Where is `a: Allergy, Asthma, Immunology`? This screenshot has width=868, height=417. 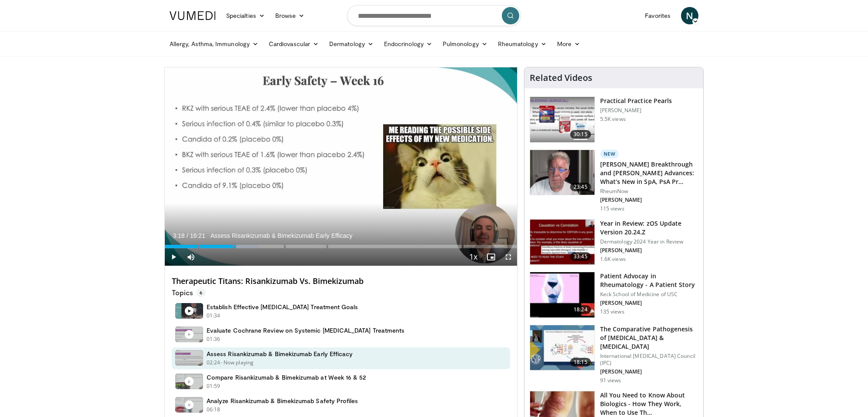
a: Allergy, Asthma, Immunology is located at coordinates (214, 44).